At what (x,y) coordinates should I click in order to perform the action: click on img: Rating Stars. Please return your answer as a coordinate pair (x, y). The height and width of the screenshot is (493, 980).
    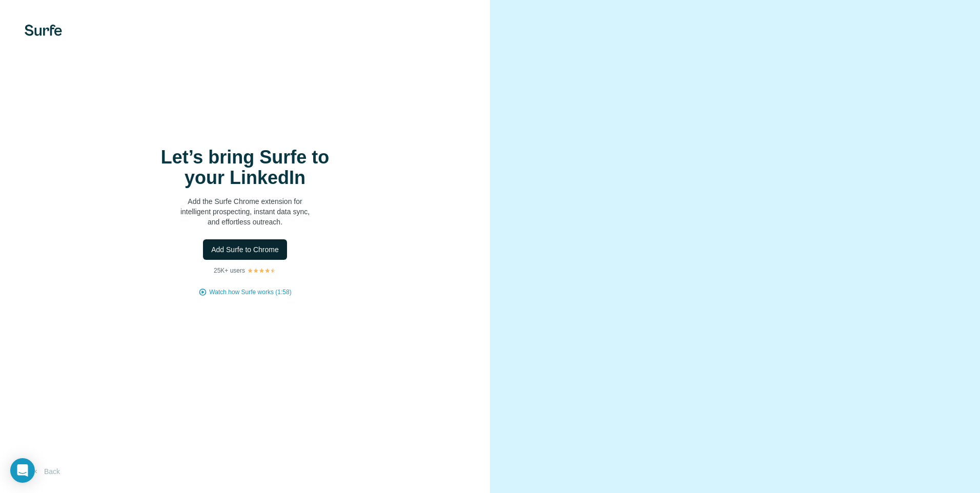
    Looking at the image, I should click on (262, 271).